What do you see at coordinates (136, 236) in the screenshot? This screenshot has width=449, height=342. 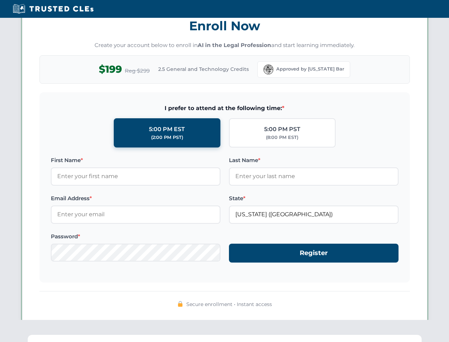 I see `label: Password` at bounding box center [136, 236].